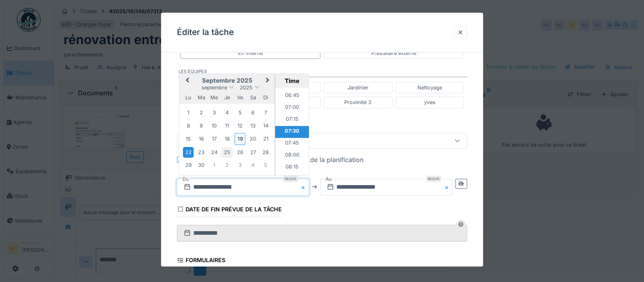  I want to click on div: Choose jeudi 11 septembre 2025, so click(228, 125).